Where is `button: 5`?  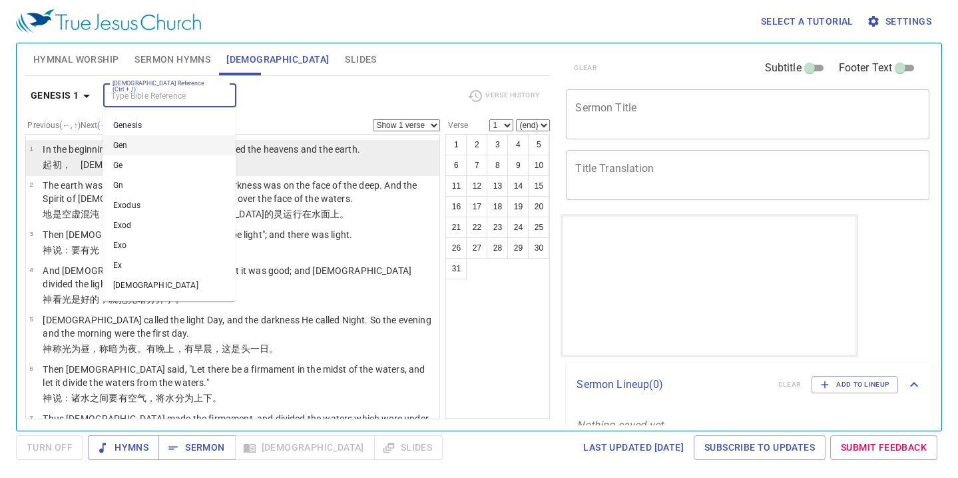 button: 5 is located at coordinates (539, 145).